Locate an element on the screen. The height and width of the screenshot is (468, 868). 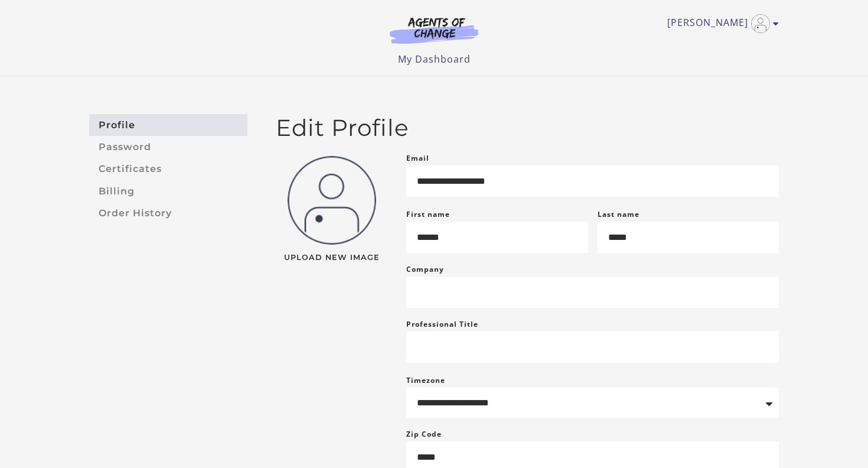
label: Company is located at coordinates (425, 269).